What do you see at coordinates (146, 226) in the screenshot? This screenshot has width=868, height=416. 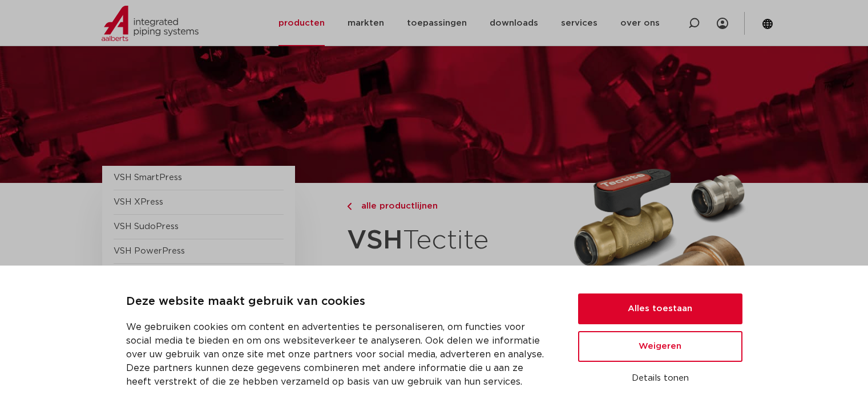 I see `span: VSH SudoPress` at bounding box center [146, 226].